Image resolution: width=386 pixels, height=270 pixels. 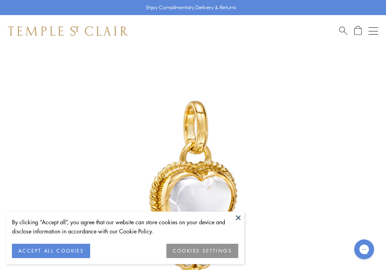 What do you see at coordinates (14, 13) in the screenshot?
I see `button: Open gorgias live chat` at bounding box center [14, 13].